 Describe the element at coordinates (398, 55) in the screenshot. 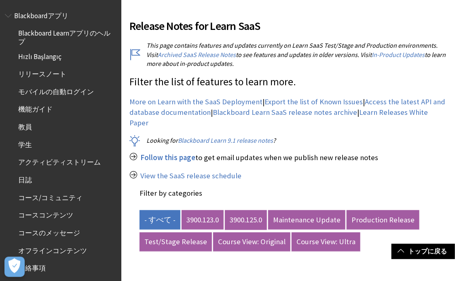

I see `a: In-Product Updates` at that location.